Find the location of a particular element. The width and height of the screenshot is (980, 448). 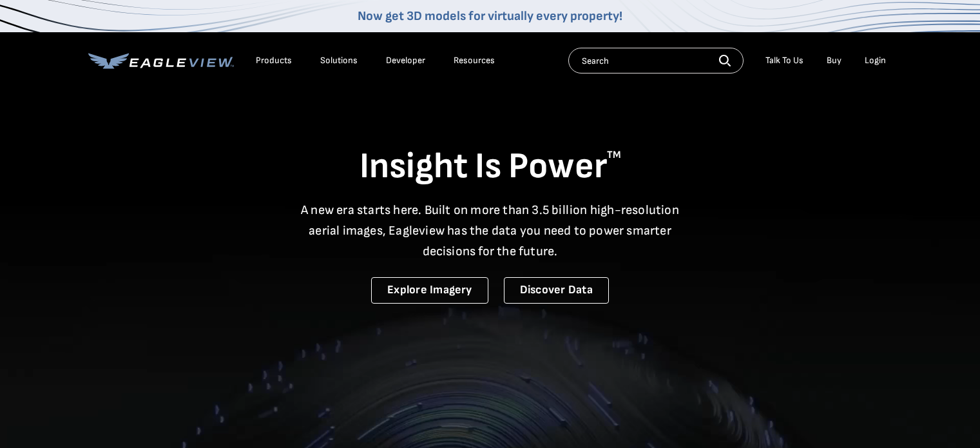

div: Talk To Us is located at coordinates (784, 61).